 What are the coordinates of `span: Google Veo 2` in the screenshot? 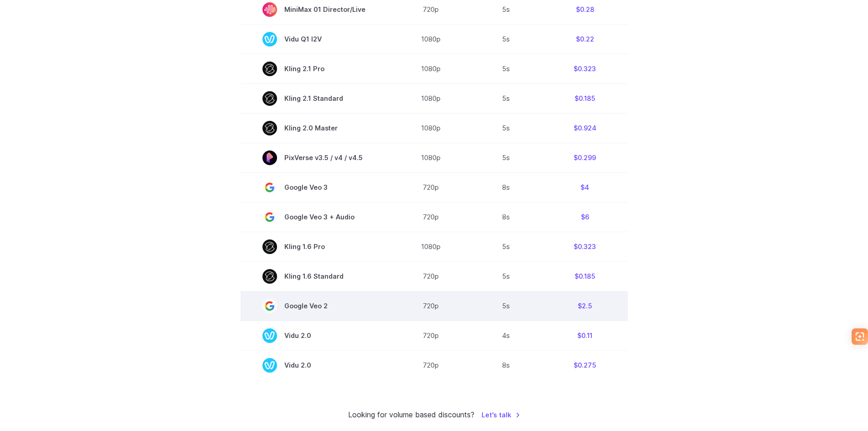 It's located at (316, 306).